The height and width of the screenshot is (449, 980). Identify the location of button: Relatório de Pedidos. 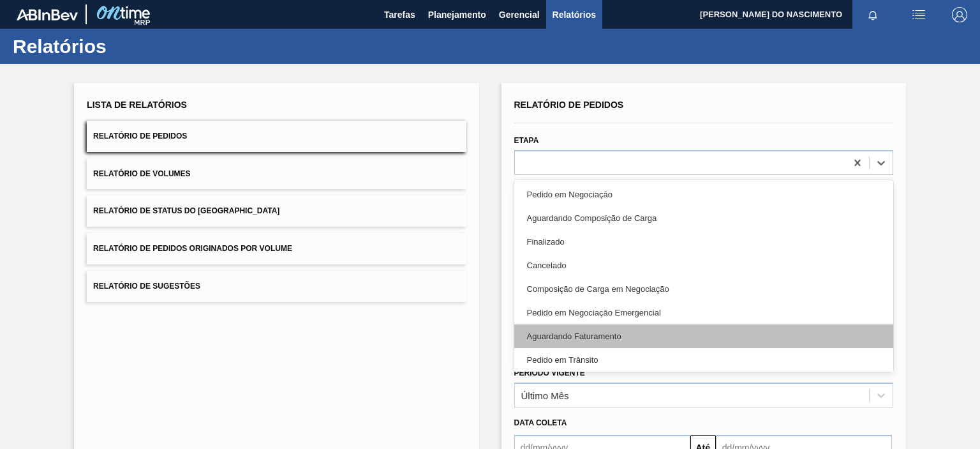
(276, 136).